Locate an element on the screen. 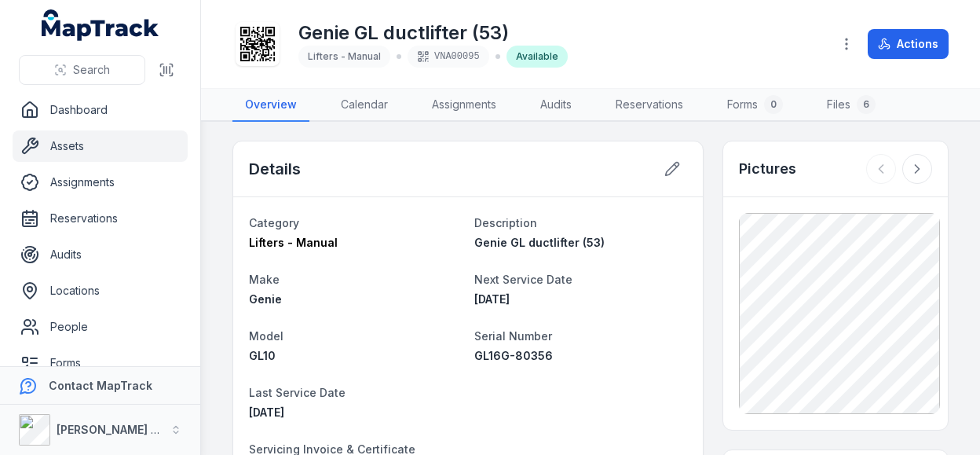  span: Genie GL ductlifter (53) is located at coordinates (539, 242).